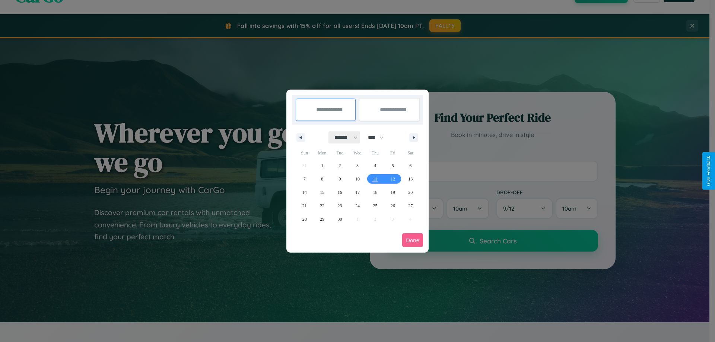  Describe the element at coordinates (357, 166) in the screenshot. I see `button: 3` at that location.